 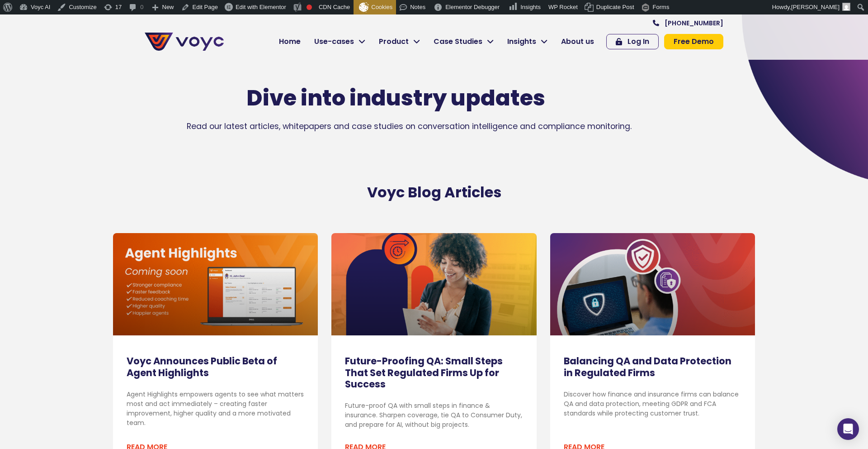 What do you see at coordinates (433, 415) in the screenshot?
I see `p: Future-proof QA with small steps in finance & insurance. Sharpen coverage, tie QA to Consumer Dut...` at bounding box center [433, 415].